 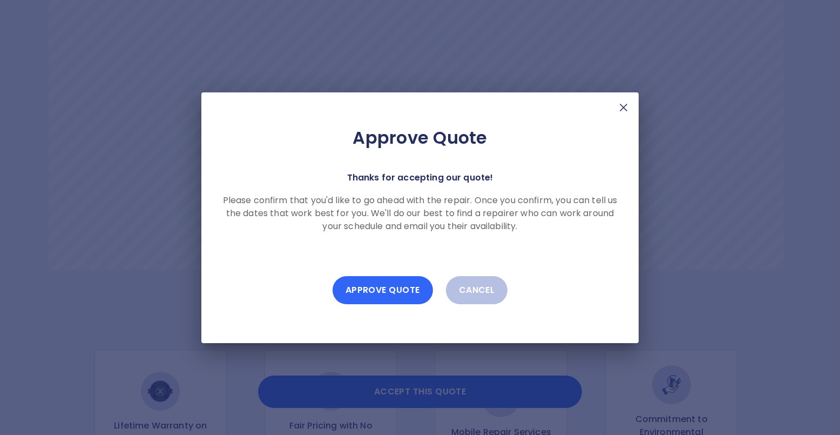 I want to click on h2: Approve Quote, so click(x=420, y=138).